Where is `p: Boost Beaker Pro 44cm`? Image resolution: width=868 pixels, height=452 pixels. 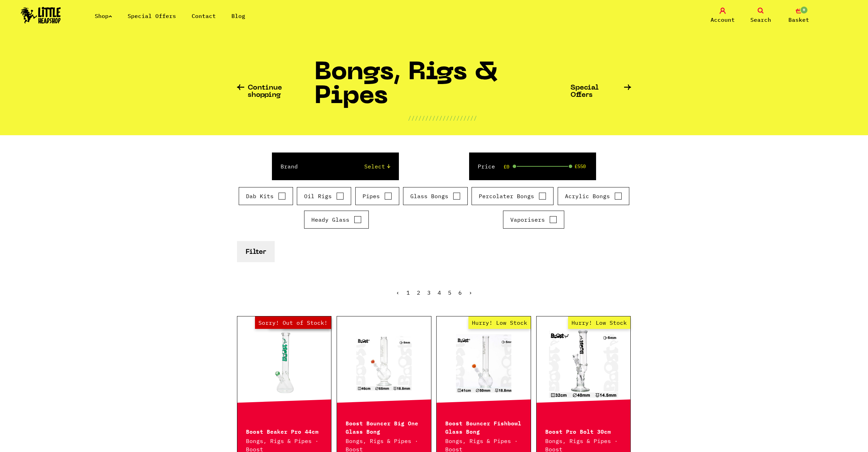
p: Boost Beaker Pro 44cm is located at coordinates (284, 431).